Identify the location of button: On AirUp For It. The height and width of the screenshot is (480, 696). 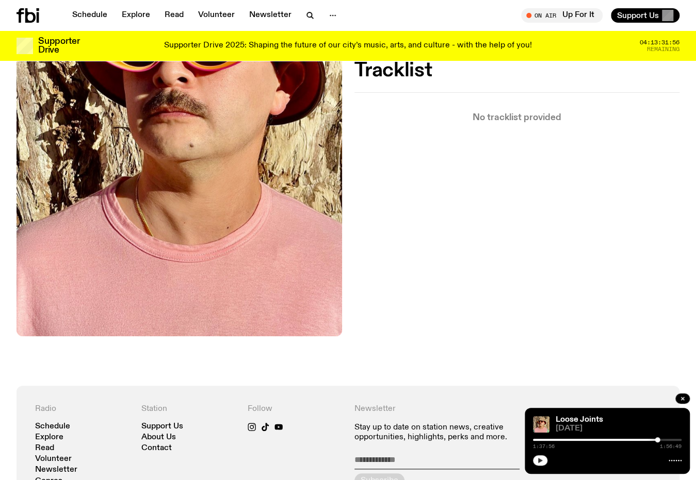
(562, 15).